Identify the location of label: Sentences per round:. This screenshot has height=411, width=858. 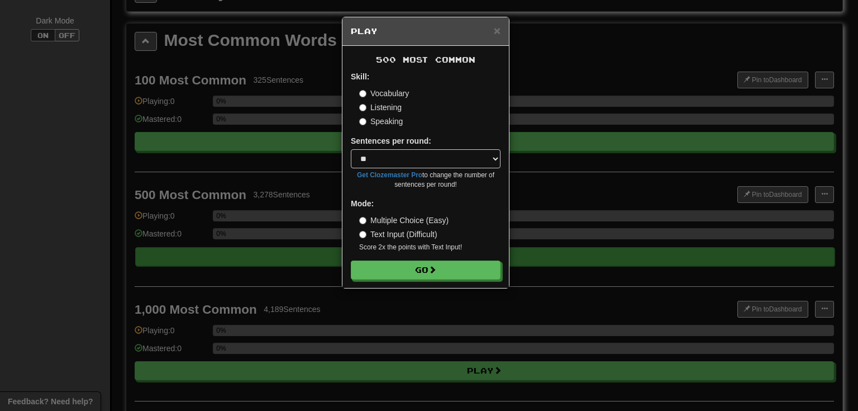
(391, 141).